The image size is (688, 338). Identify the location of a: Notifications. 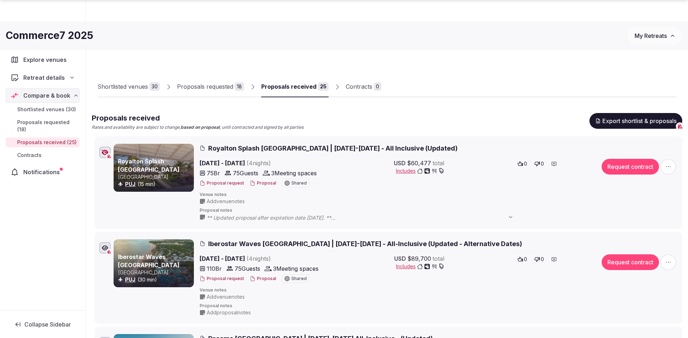
(43, 172).